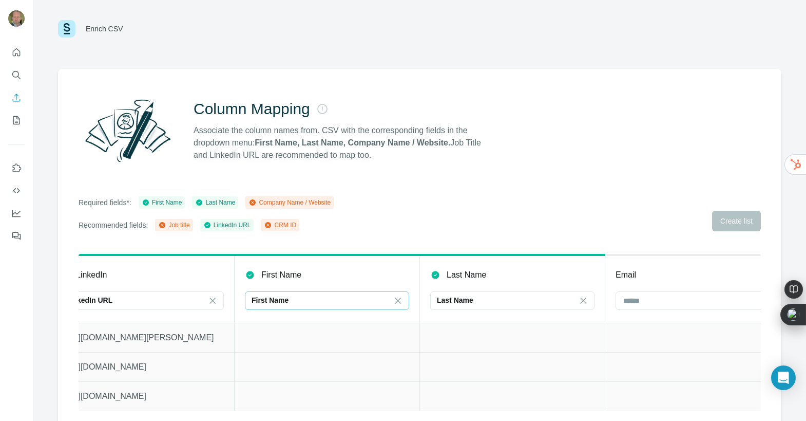 Image resolution: width=806 pixels, height=421 pixels. Describe the element at coordinates (174, 225) in the screenshot. I see `div: Job title` at that location.